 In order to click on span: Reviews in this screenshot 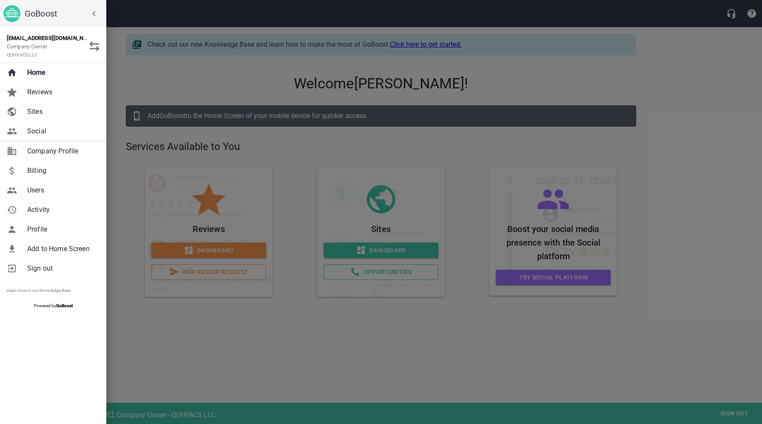, I will do `click(62, 92)`.